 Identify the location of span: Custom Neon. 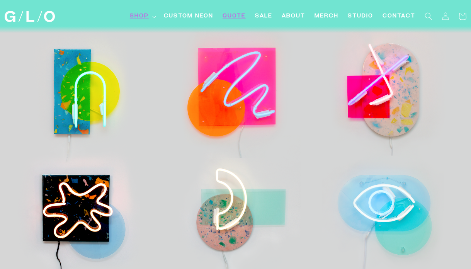
(189, 16).